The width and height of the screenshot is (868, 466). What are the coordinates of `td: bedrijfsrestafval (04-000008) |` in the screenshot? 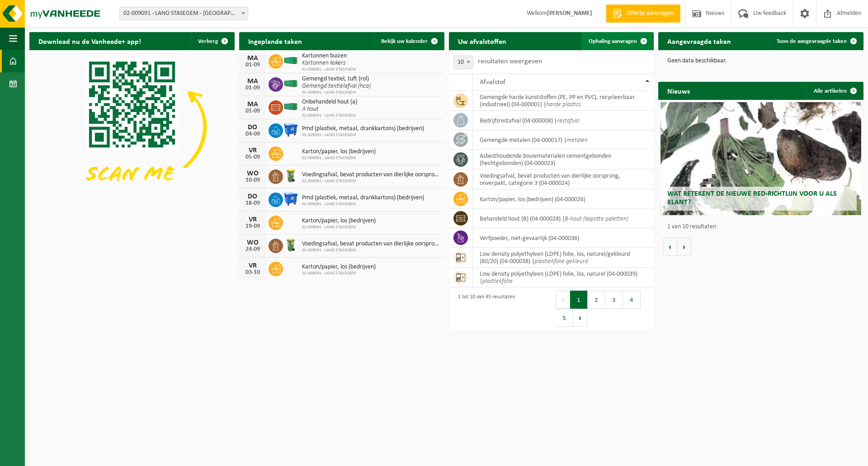 It's located at (564, 120).